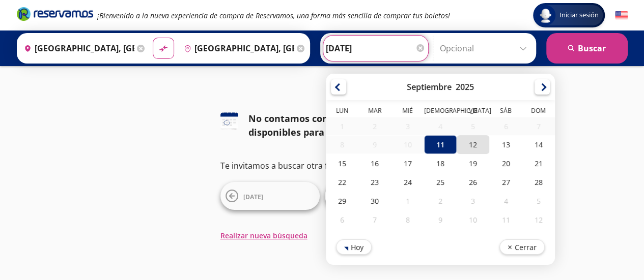 Image resolution: width=644 pixels, height=280 pixels. What do you see at coordinates (506, 182) in the screenshot?
I see `div: 27-Sep-25` at bounding box center [506, 182].